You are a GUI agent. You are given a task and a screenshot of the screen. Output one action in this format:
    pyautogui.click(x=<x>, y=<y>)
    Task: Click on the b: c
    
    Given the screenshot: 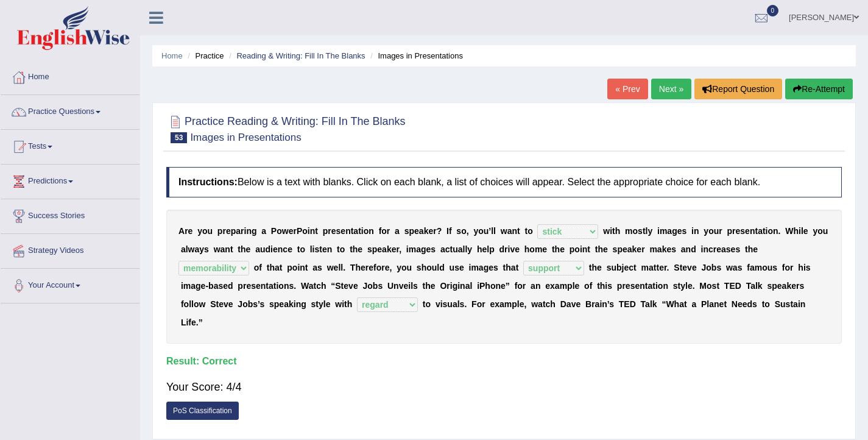 What is the action you would take?
    pyautogui.click(x=710, y=249)
    